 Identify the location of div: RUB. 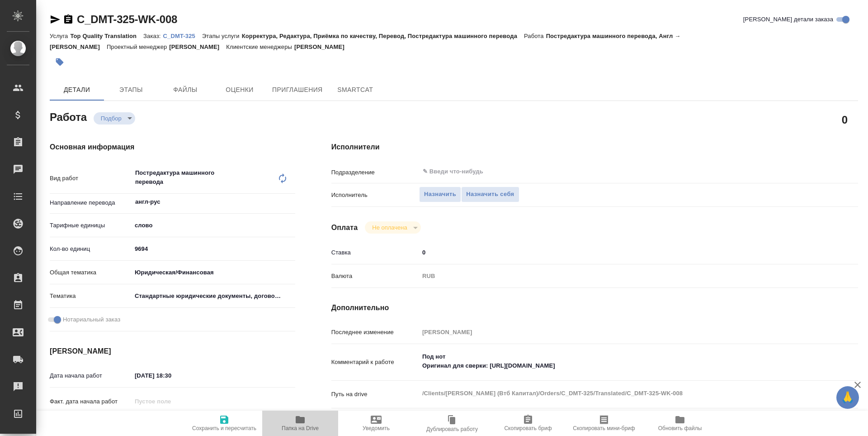
(617, 276).